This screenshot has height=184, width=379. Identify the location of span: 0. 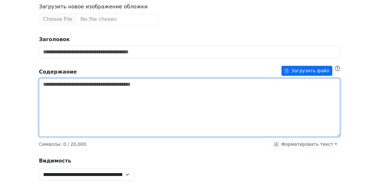
(64, 144).